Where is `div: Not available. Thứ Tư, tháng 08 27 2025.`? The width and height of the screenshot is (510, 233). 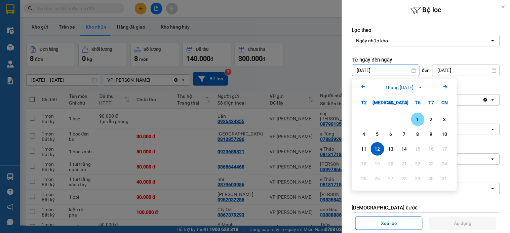 div: Not available. Thứ Tư, tháng 08 27 2025. is located at coordinates (391, 179).